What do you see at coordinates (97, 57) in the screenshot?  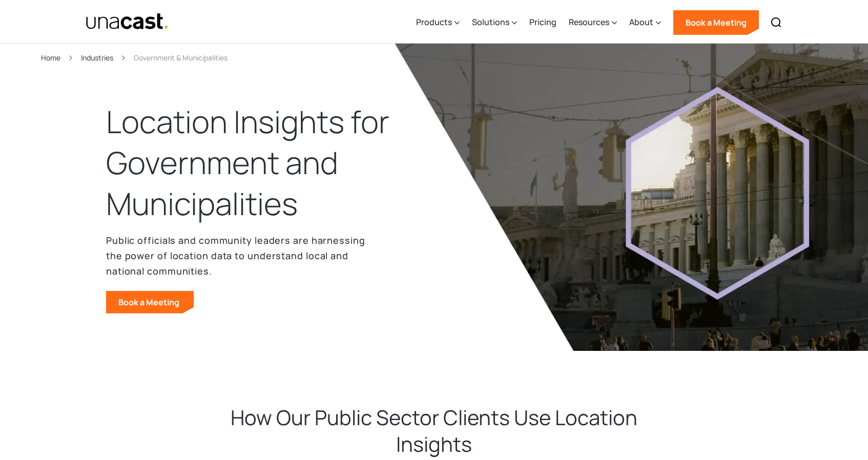 I see `div: Industries` at bounding box center [97, 57].